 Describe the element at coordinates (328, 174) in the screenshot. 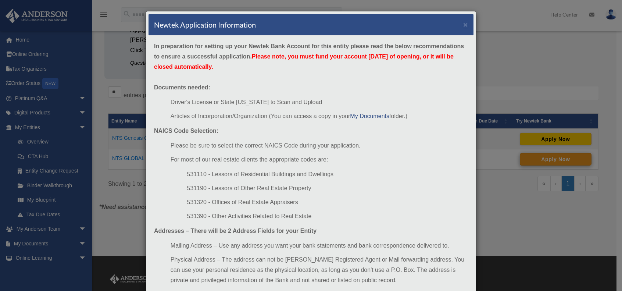

I see `li: 531110 - Lessors of Residential Buildings and Dwellings` at that location.